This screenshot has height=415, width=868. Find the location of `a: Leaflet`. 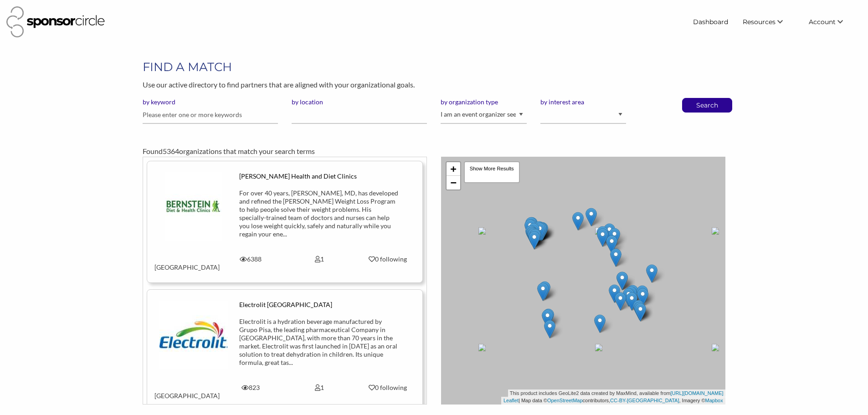

a: Leaflet is located at coordinates (511, 400).